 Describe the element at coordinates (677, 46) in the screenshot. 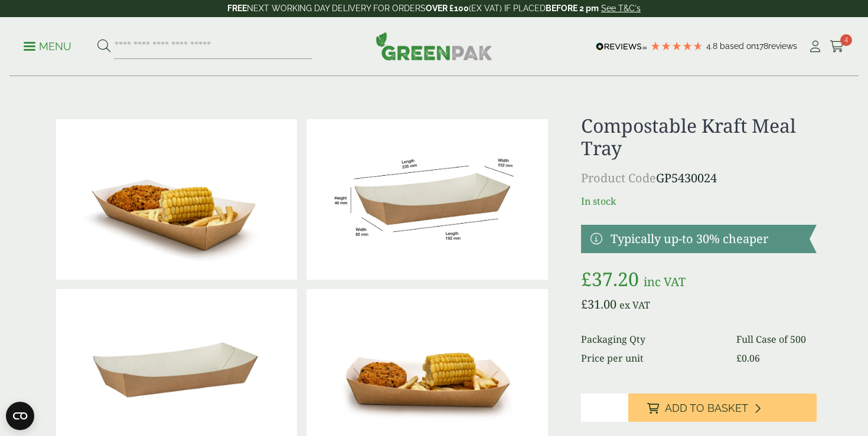

I see `div: 4.78 Stars` at that location.